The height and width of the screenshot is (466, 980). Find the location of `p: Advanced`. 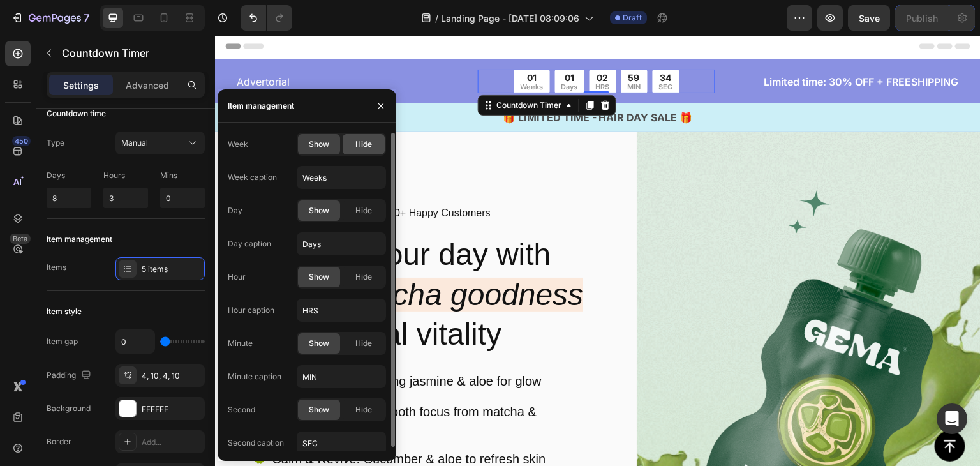

p: Advanced is located at coordinates (147, 85).